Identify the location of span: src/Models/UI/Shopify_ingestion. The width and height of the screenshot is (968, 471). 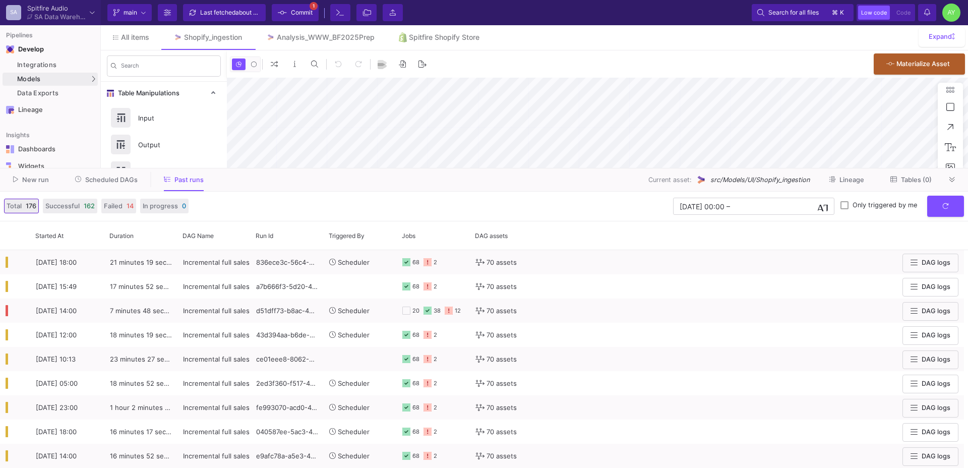
(759, 179).